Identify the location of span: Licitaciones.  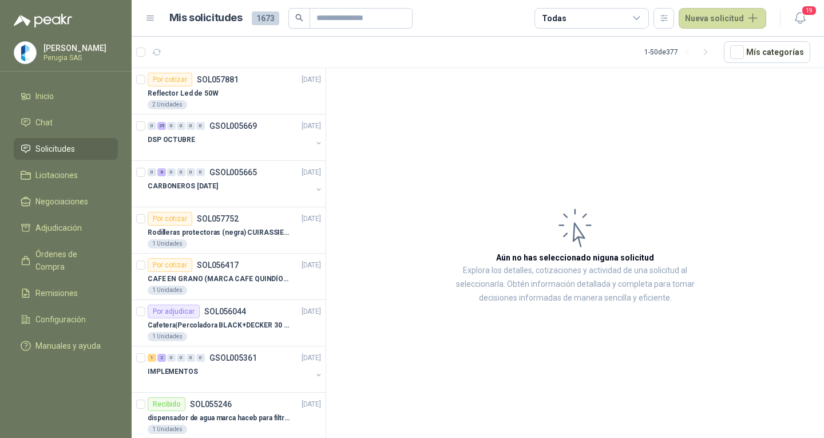
(57, 175).